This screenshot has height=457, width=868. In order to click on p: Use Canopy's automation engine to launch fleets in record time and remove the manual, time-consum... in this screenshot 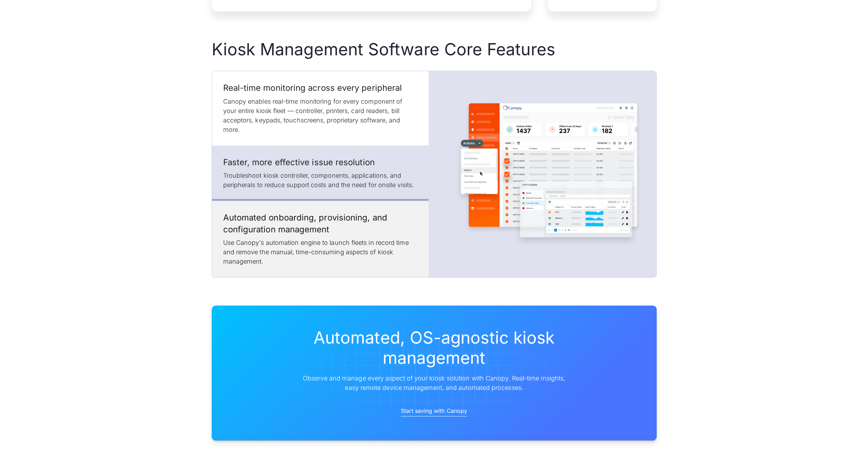, I will do `click(321, 251)`.